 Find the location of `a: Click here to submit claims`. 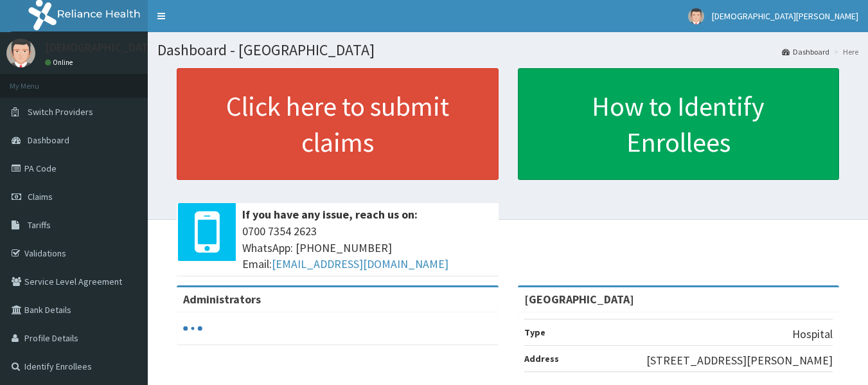

a: Click here to submit claims is located at coordinates (337, 124).